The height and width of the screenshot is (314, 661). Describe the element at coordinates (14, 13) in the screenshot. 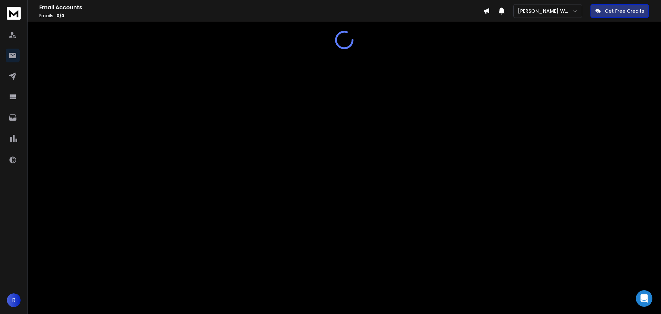

I see `img: logo` at that location.